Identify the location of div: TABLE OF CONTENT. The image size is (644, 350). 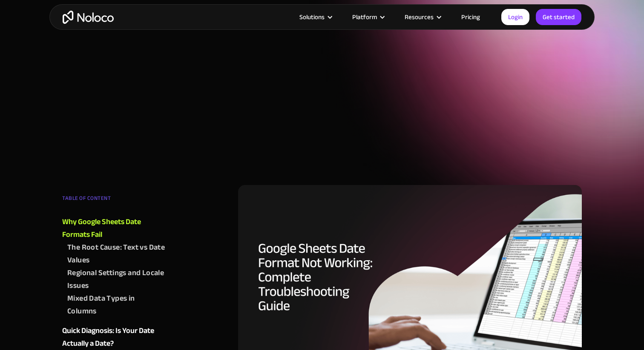
(113, 200).